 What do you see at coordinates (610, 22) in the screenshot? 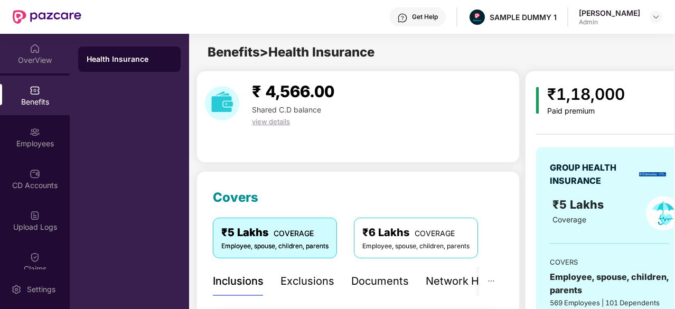
I see `div: Admin` at bounding box center [610, 22].